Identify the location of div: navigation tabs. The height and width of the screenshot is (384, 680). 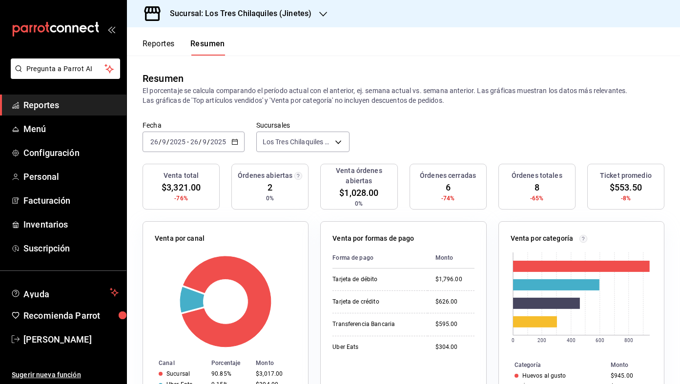
(183, 47).